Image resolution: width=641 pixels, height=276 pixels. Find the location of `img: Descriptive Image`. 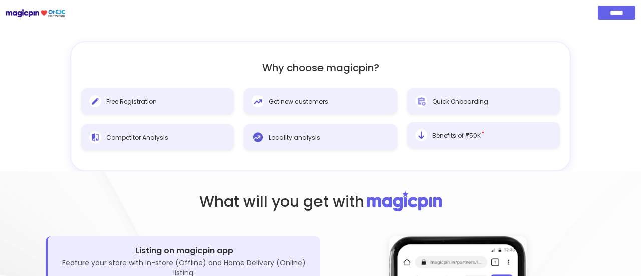

img: Descriptive Image is located at coordinates (404, 201).